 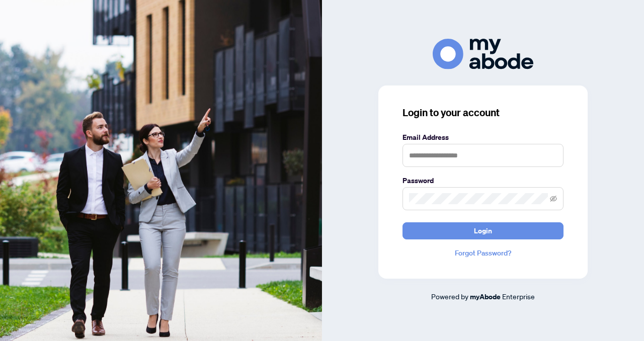 What do you see at coordinates (519, 296) in the screenshot?
I see `span: Enterprise` at bounding box center [519, 296].